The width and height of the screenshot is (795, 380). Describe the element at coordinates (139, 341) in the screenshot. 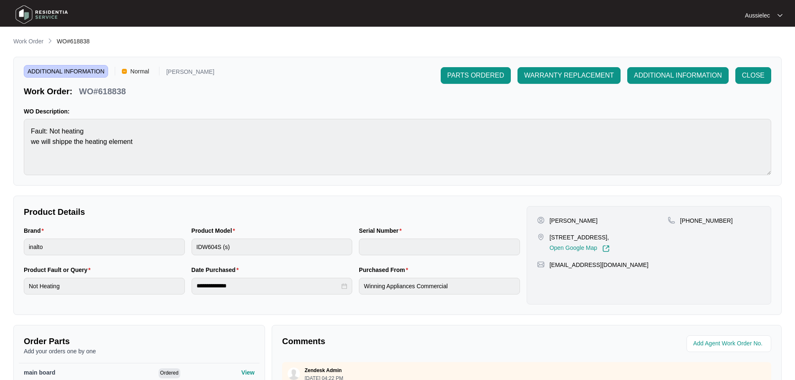

I see `p: Order Parts` at that location.